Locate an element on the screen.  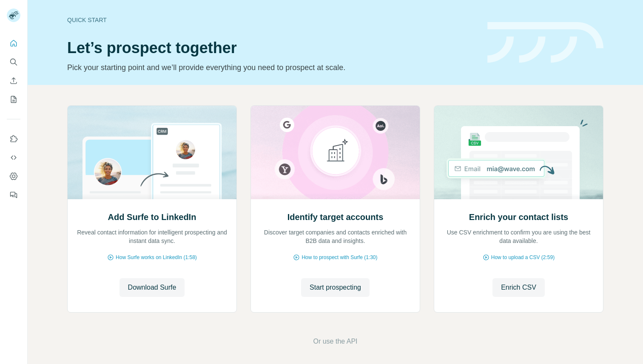
span: Enrich CSV is located at coordinates (519, 287).